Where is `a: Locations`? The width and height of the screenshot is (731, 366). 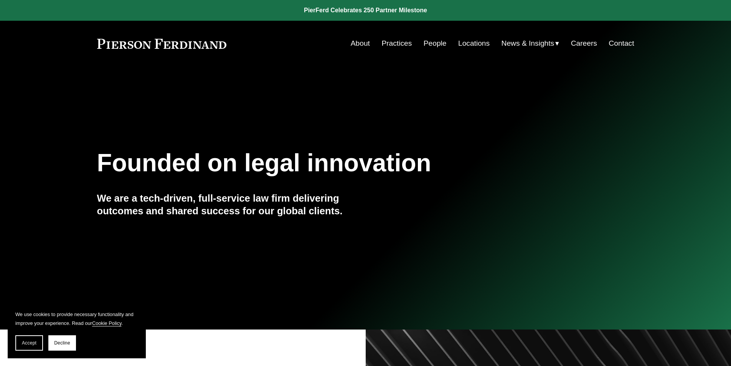
a: Locations is located at coordinates (474, 43).